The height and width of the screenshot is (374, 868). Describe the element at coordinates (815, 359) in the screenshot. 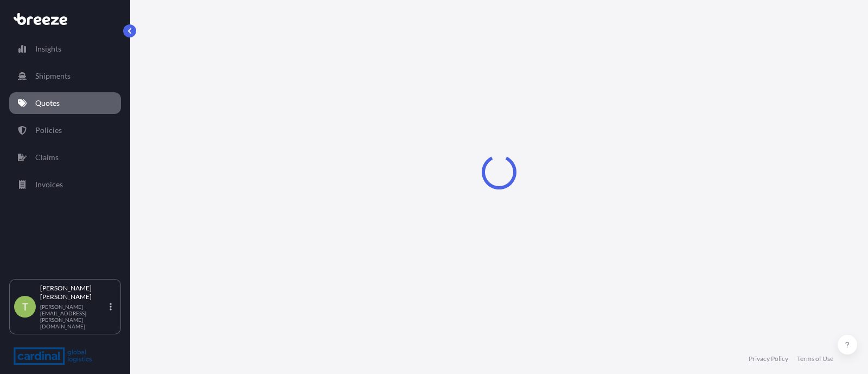

I see `p: Terms of Use` at that location.